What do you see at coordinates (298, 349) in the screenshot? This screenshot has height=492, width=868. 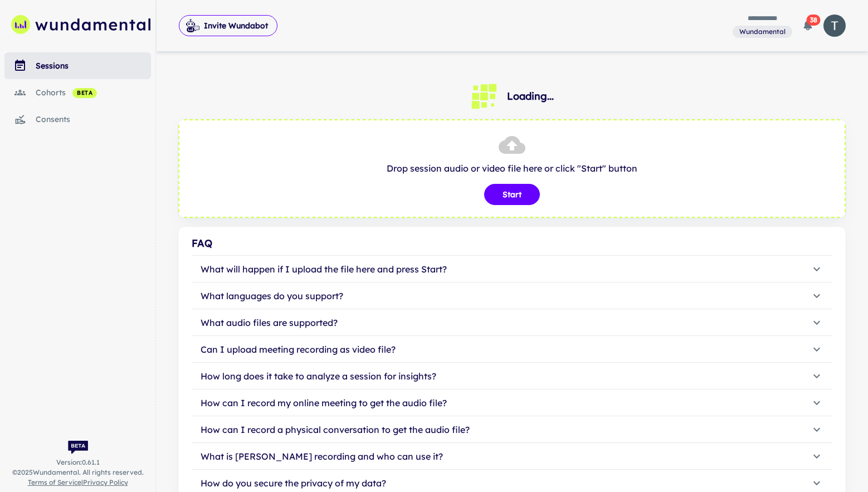 I see `p: Can I upload meeting recording as video file?` at bounding box center [298, 349].